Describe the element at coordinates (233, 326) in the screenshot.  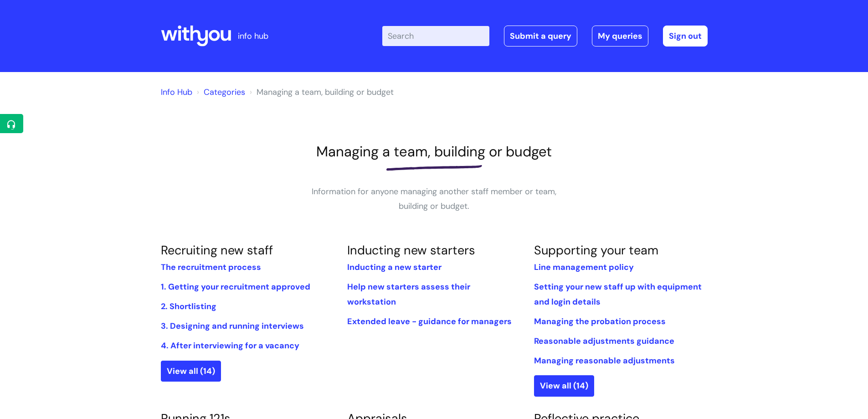
I see `a: 3. Designing and running interviews` at that location.